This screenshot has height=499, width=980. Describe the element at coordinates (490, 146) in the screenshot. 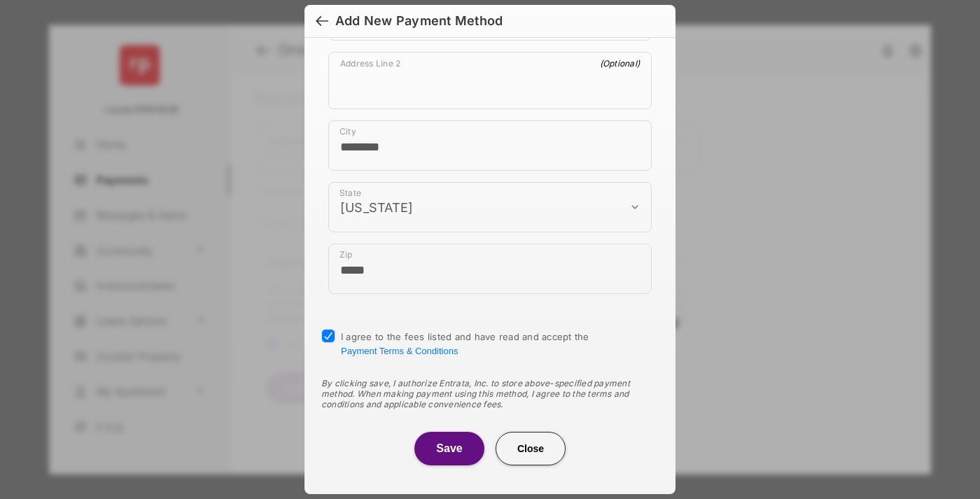

I see `div: payment_method_screening[postal_addresses][locality]` at that location.